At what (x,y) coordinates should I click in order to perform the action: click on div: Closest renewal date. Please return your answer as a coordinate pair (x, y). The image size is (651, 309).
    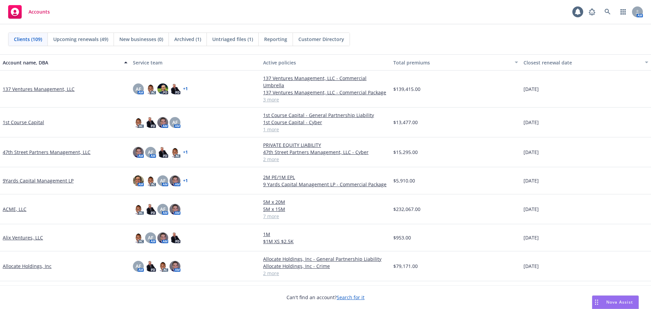
    Looking at the image, I should click on (582, 62).